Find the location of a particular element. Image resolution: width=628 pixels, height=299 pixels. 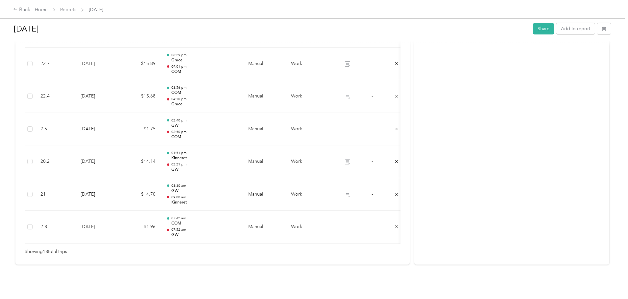

p: 09:01 pm is located at coordinates (204, 67).